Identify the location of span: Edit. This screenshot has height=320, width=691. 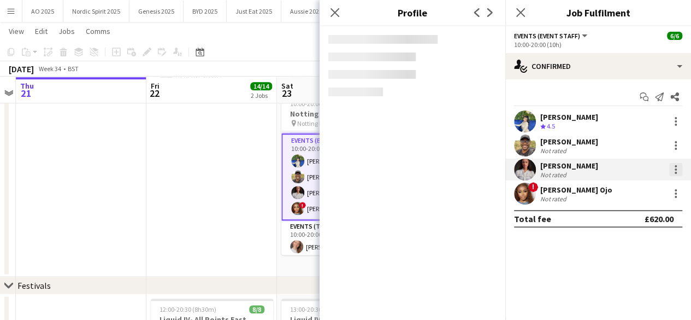
(41, 31).